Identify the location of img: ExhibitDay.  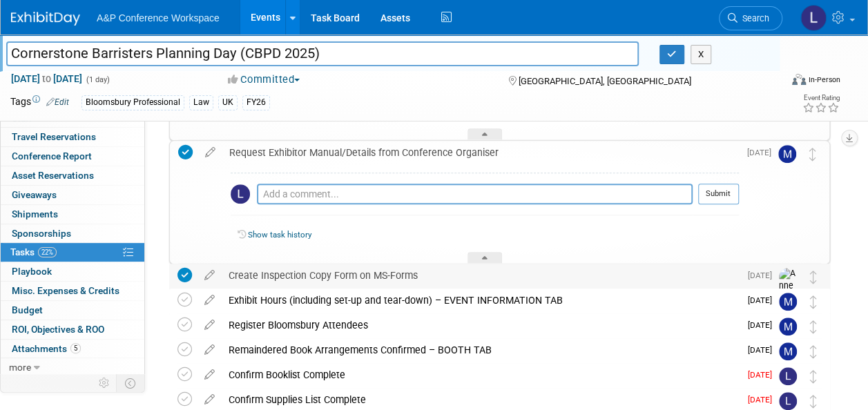
(46, 18).